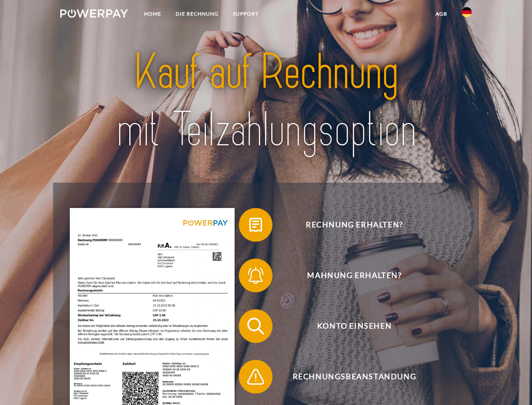 The image size is (532, 405). Describe the element at coordinates (349, 224) in the screenshot. I see `button: Rechnung erhalten?` at that location.